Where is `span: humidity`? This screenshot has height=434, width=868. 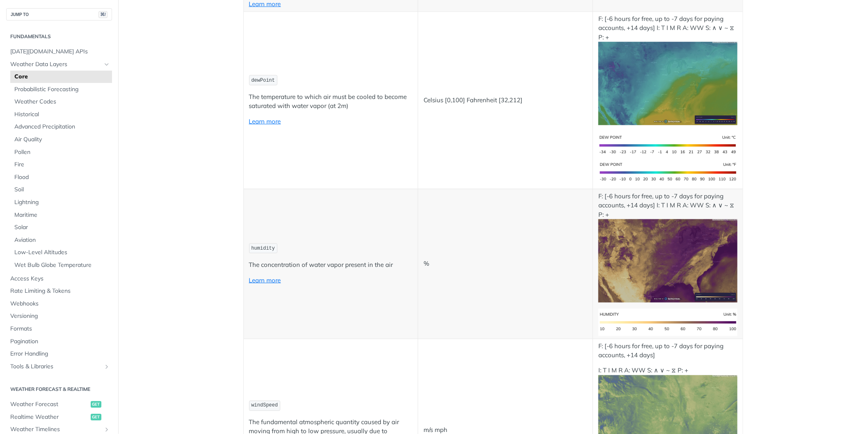 span: humidity is located at coordinates (263, 249).